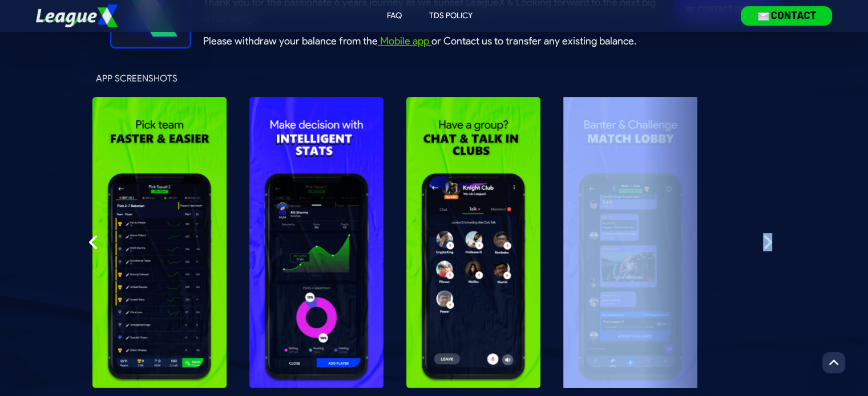  Describe the element at coordinates (473, 242) in the screenshot. I see `img: chat and talk in clubs` at that location.